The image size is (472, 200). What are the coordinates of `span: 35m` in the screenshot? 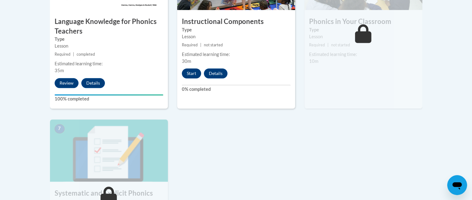 It's located at (59, 70).